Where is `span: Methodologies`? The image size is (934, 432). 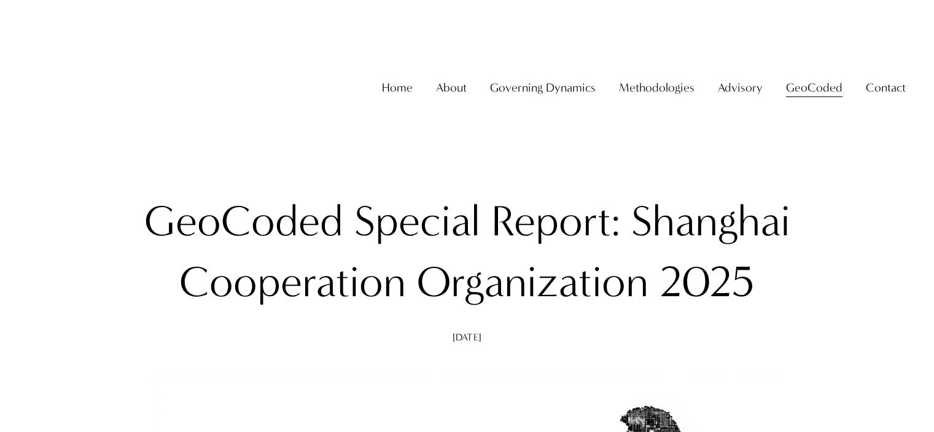 span: Methodologies is located at coordinates (656, 87).